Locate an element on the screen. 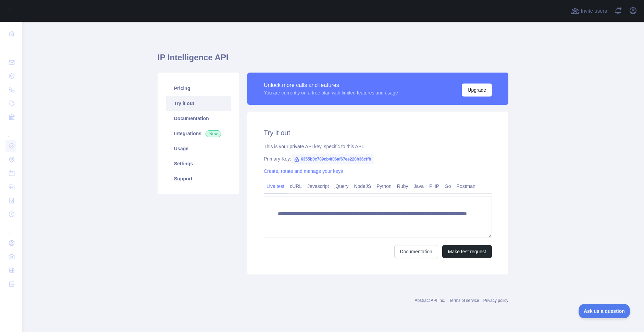  a: NodeJS is located at coordinates (363, 186).